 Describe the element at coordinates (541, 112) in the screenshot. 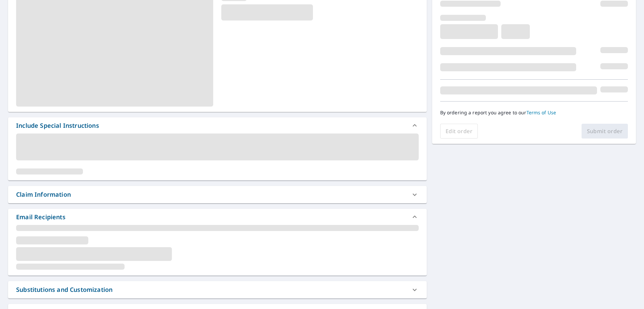

I see `a: Terms of Use` at that location.